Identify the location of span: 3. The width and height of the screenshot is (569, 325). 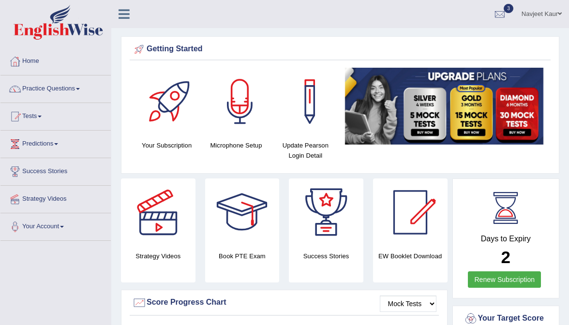
(509, 8).